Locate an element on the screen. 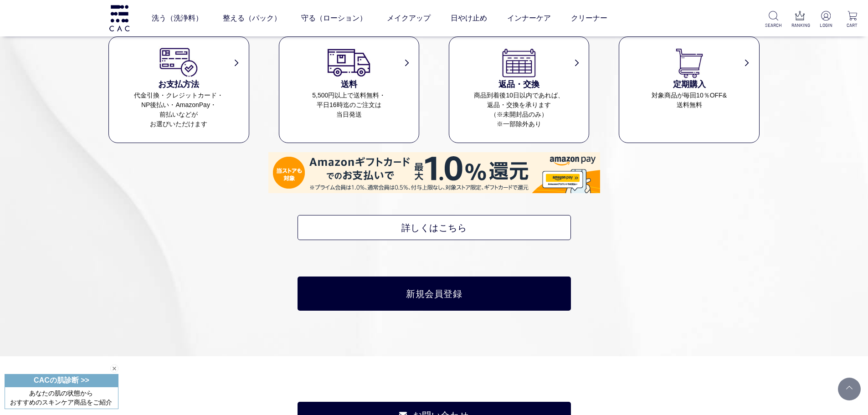  dd: 代金引換・クレジットカード・ NP後払い・AmazonPay・ 前払いなどが お選びいただけます is located at coordinates (178, 110).